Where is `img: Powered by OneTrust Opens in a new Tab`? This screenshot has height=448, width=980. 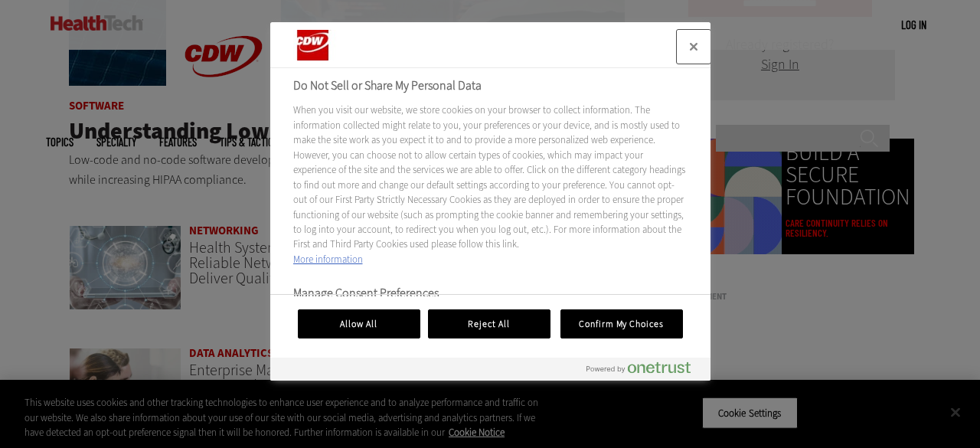
img: Powered by OneTrust Opens in a new Tab is located at coordinates (638, 367).